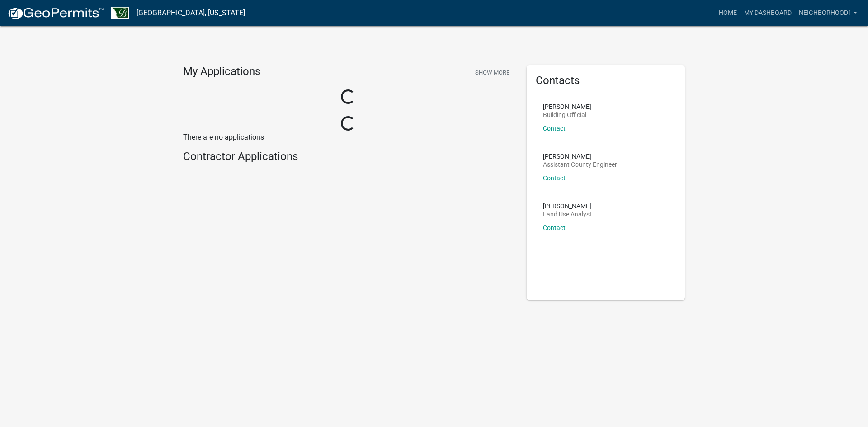 Image resolution: width=868 pixels, height=427 pixels. Describe the element at coordinates (348, 138) in the screenshot. I see `p: There are no applications` at that location.